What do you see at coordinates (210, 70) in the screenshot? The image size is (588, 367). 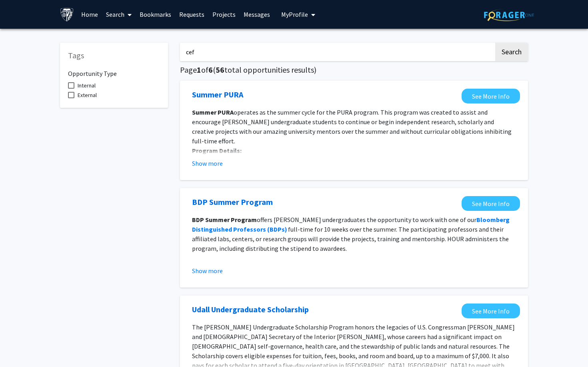 I see `span: 6` at bounding box center [210, 70].